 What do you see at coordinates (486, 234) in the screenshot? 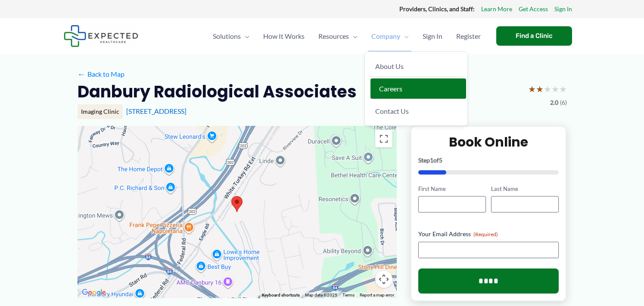
I see `span: (Required)` at bounding box center [486, 234].